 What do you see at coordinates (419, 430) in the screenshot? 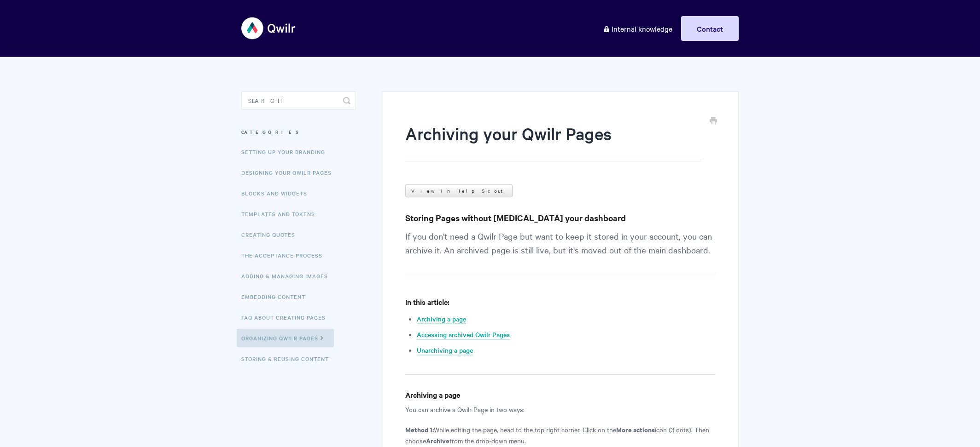
I see `strong: Method 1:` at bounding box center [419, 430].